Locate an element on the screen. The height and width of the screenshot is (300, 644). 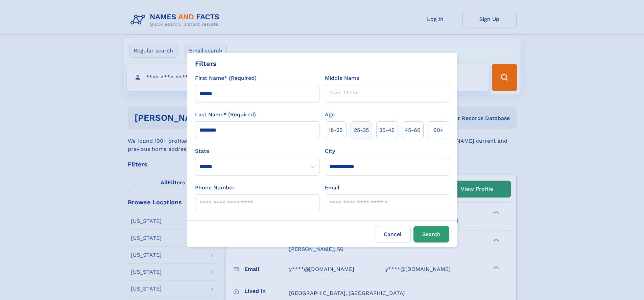
button: Search is located at coordinates (432, 234).